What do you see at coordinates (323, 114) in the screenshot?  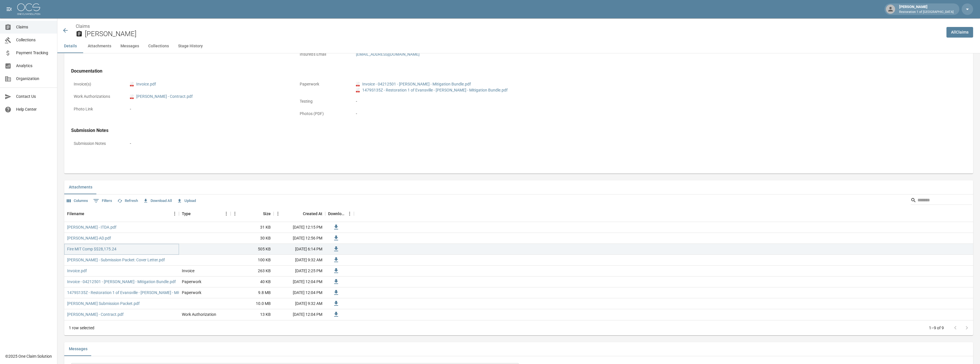 I see `p: Photos (PDF)` at bounding box center [323, 114].